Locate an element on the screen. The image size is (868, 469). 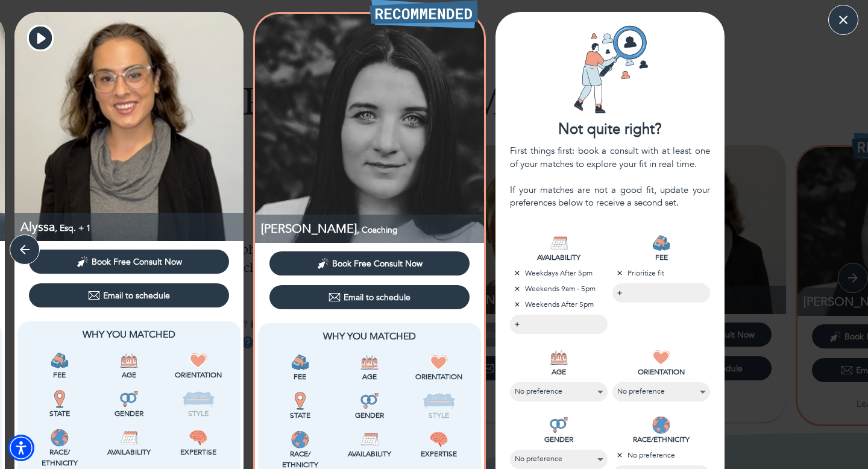
p: AVAILABILITY is located at coordinates (559, 257).